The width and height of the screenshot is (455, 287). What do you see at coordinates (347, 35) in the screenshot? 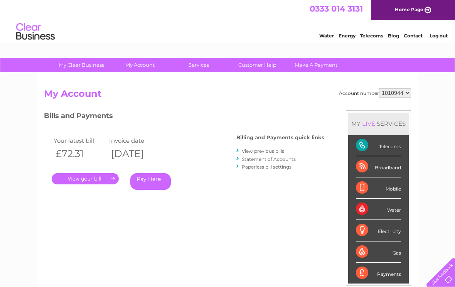
I see `a: Energy` at bounding box center [347, 35].